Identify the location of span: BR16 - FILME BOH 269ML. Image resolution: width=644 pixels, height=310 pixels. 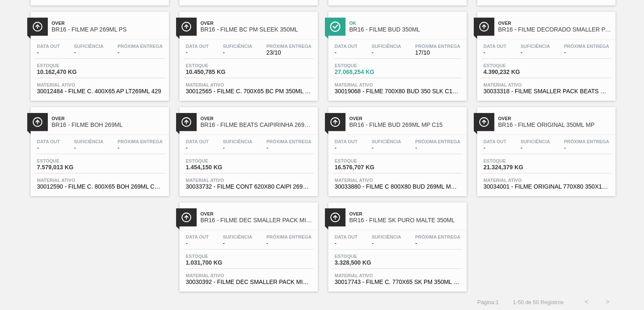
(108, 125).